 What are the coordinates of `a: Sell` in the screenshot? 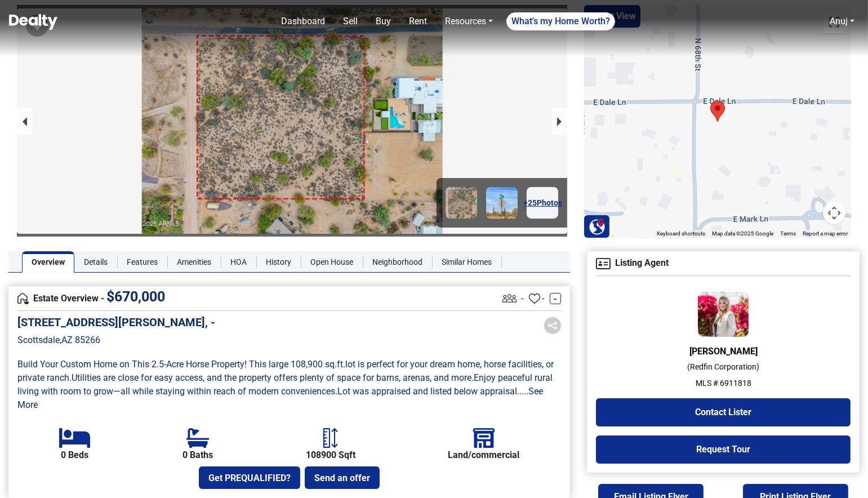 It's located at (351, 21).